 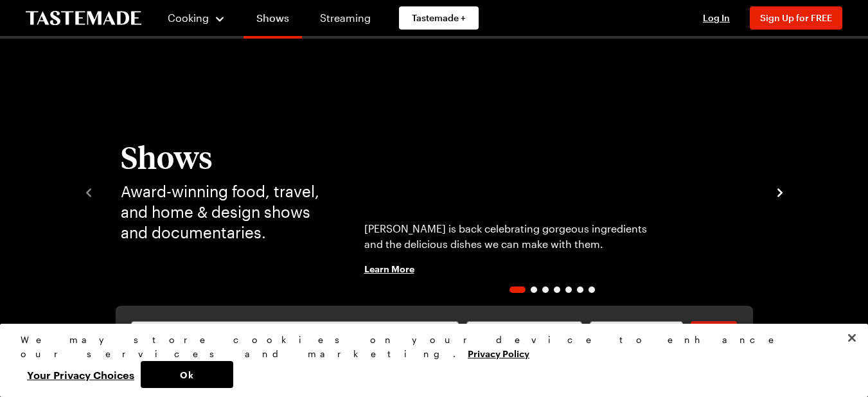 I want to click on button: Log In, so click(x=716, y=18).